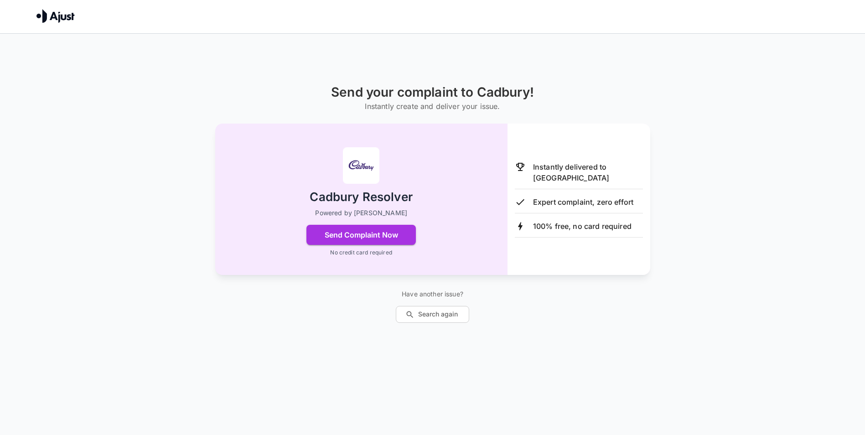 This screenshot has height=435, width=865. I want to click on img: Ajust, so click(56, 16).